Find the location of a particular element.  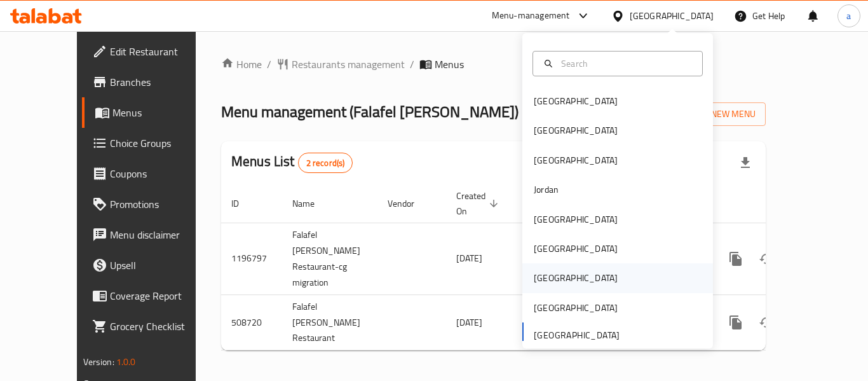

span: Vendor is located at coordinates (409, 203).